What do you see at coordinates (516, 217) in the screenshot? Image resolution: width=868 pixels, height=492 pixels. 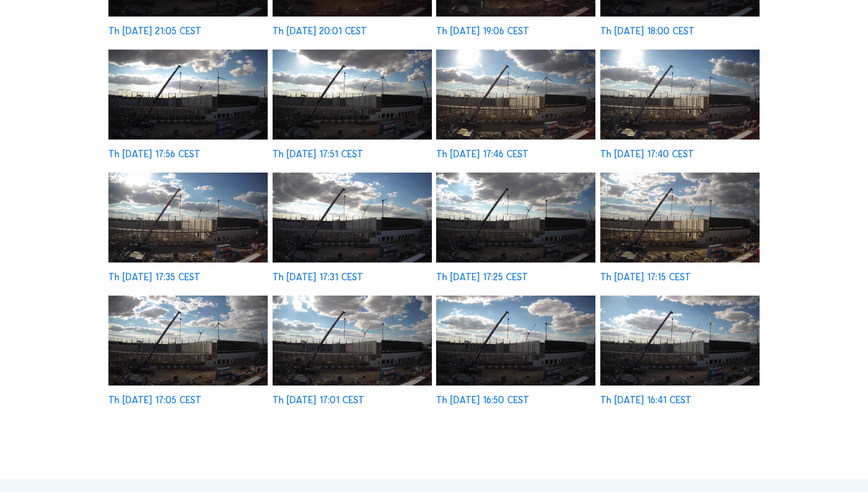 I see `img: image_52713137` at bounding box center [516, 217].